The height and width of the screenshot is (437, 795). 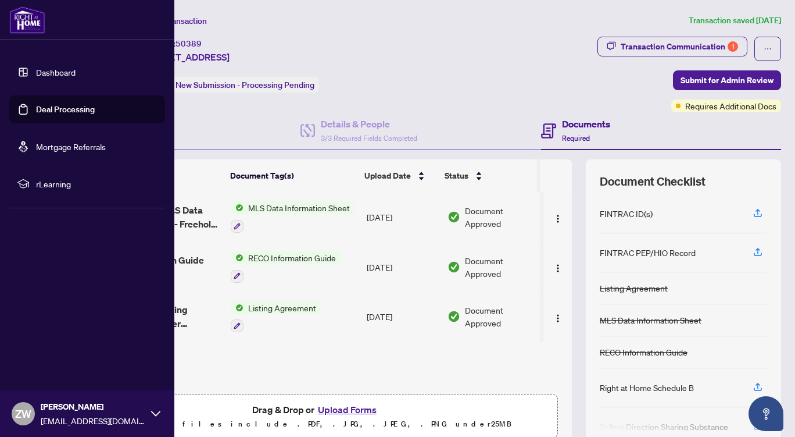 What do you see at coordinates (653, 181) in the screenshot?
I see `span: Document Checklist` at bounding box center [653, 181].